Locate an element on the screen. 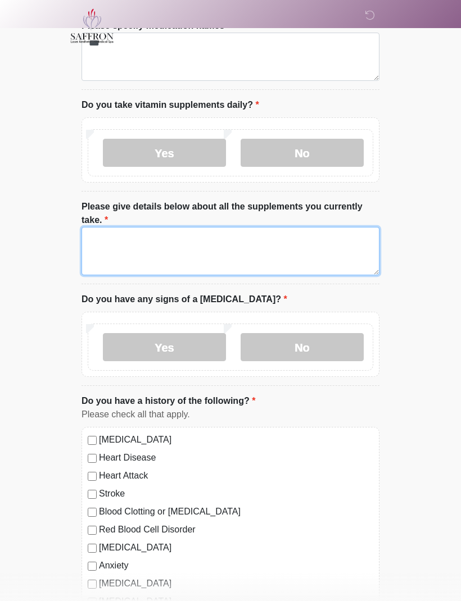  label: Anxiety is located at coordinates (236, 566).